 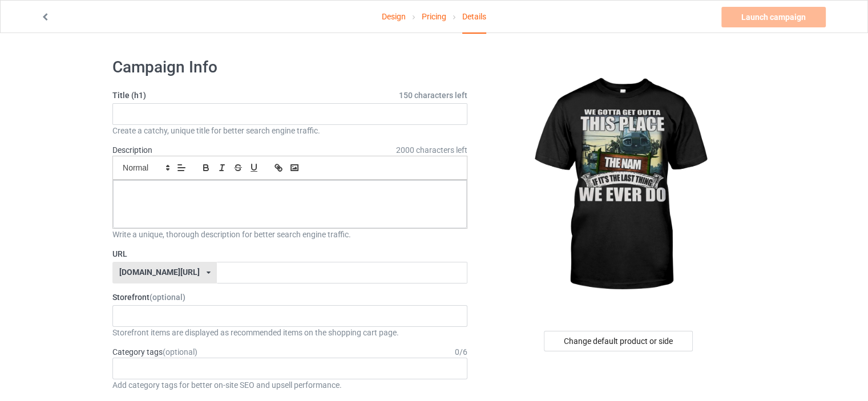 What do you see at coordinates (433, 95) in the screenshot?
I see `span: 150 characters left` at bounding box center [433, 95].